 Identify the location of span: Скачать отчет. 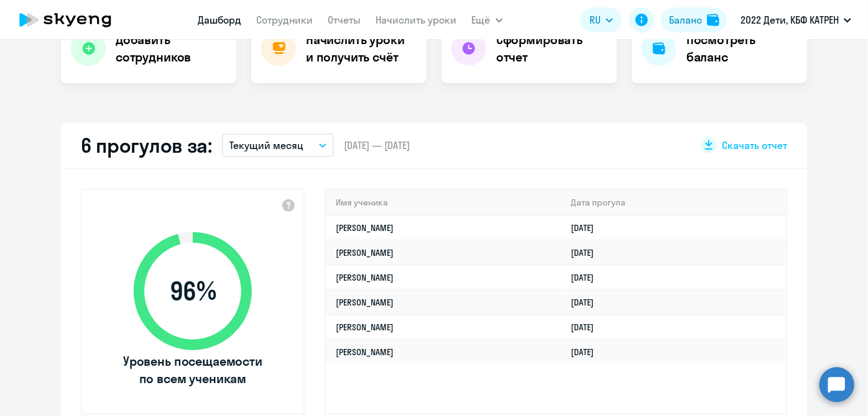
(754, 145).